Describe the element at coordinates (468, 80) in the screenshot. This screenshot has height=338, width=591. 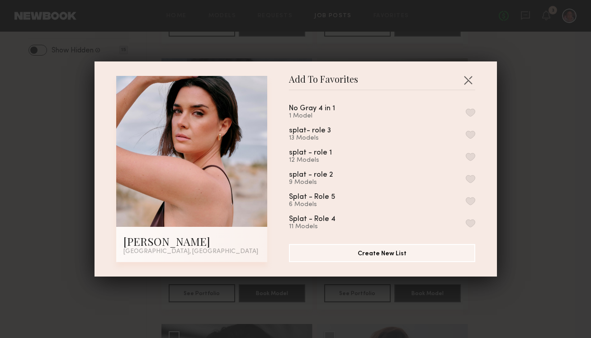
I see `button: Close` at that location.